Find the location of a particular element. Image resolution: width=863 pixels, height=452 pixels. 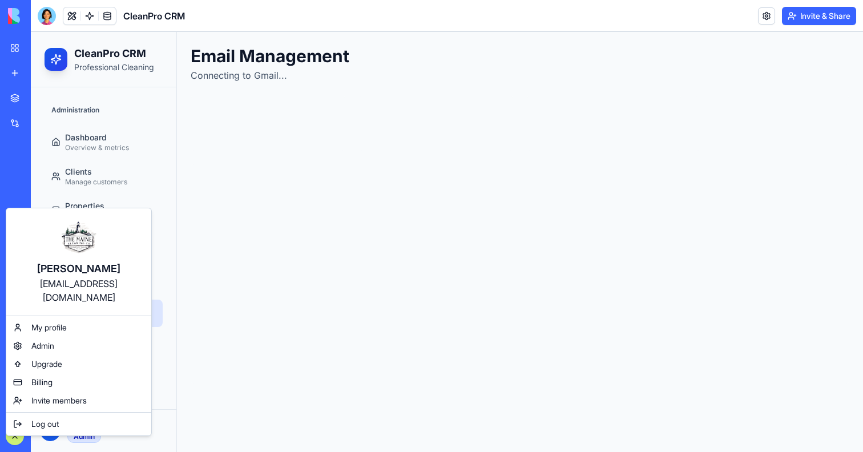

span: Upgrade is located at coordinates (47, 364).